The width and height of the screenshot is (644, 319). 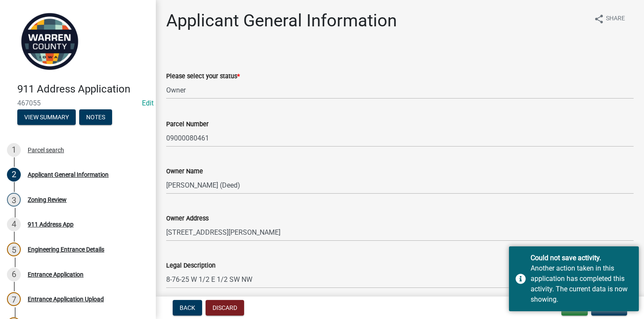 What do you see at coordinates (46, 118) in the screenshot?
I see `wm-modal-confirm: Summary` at bounding box center [46, 118].